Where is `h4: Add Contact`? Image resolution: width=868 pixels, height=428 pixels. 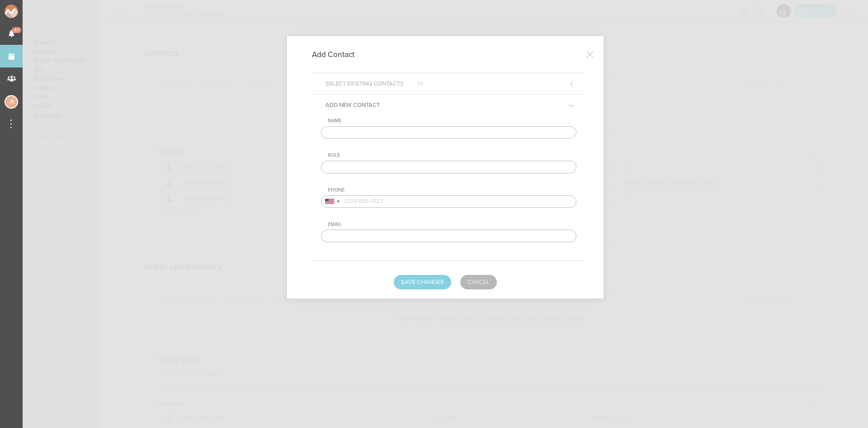 h4: Add Contact is located at coordinates (340, 54).